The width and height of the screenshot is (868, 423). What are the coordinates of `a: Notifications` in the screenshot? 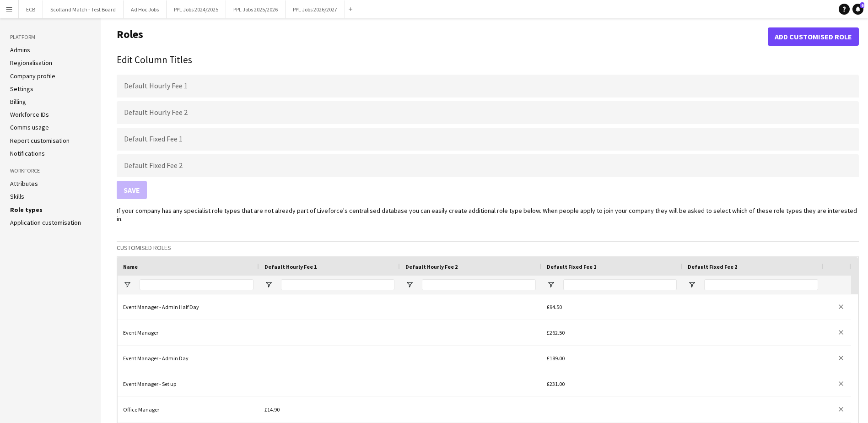 It's located at (28, 154).